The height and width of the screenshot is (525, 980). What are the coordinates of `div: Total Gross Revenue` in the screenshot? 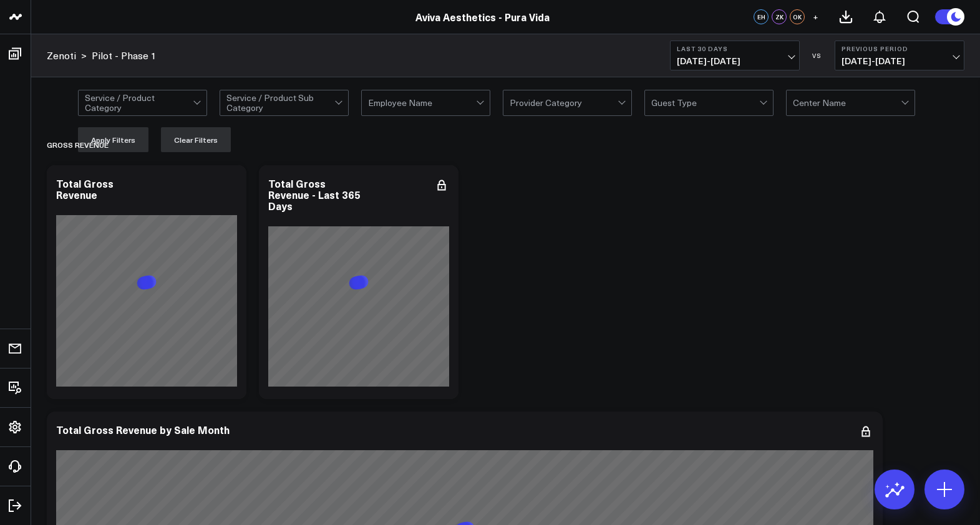 It's located at (85, 189).